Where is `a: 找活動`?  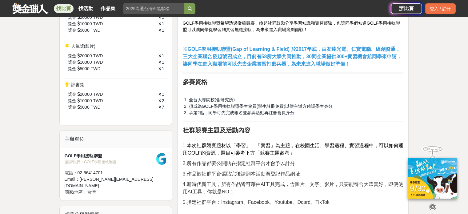
a: 找活動 is located at coordinates (86, 9).